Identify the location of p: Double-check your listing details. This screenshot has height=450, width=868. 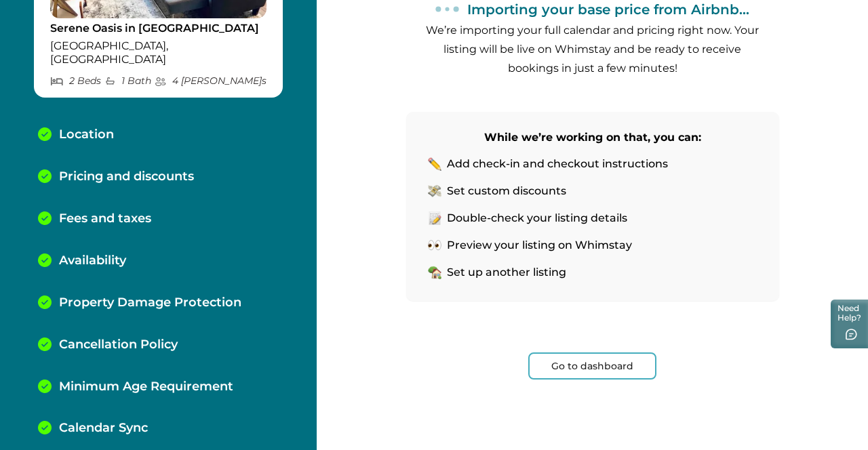
(537, 218).